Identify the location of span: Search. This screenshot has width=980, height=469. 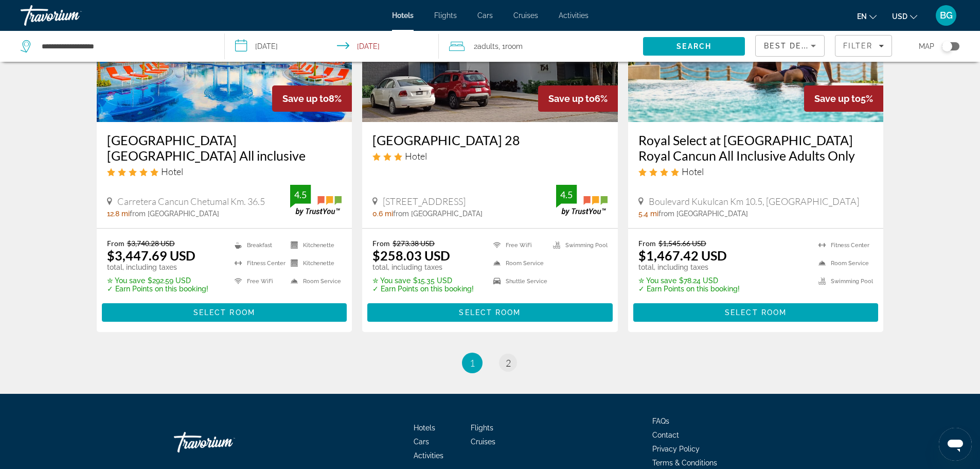
(694, 46).